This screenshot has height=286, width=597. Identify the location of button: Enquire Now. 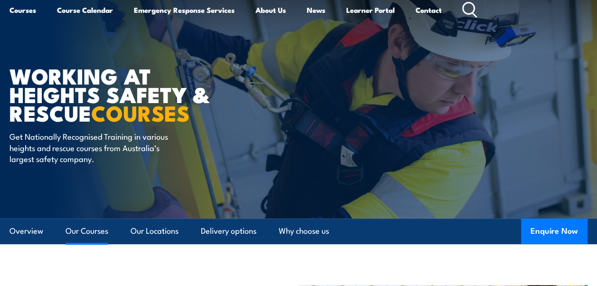
(554, 231).